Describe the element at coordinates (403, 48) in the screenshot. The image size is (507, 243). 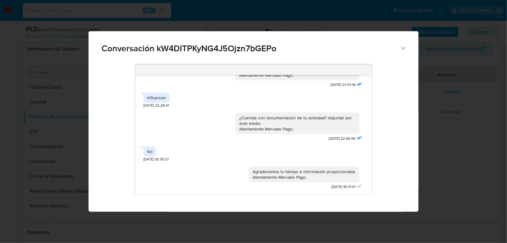
I see `button: Cerrar` at that location.